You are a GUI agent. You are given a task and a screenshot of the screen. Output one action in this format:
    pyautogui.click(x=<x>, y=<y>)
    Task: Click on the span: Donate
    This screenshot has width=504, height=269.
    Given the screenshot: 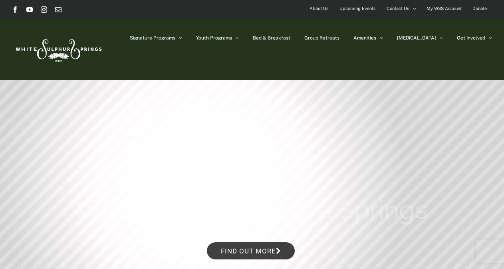 What is the action you would take?
    pyautogui.click(x=480, y=8)
    